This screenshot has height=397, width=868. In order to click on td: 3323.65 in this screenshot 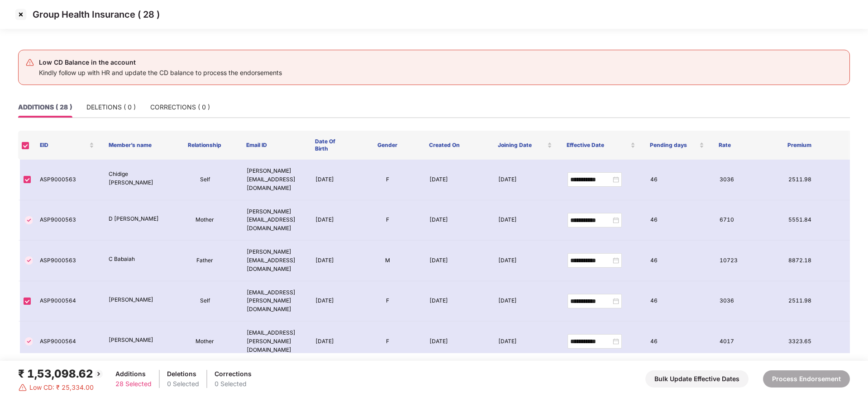, I will do `click(816, 342)`.